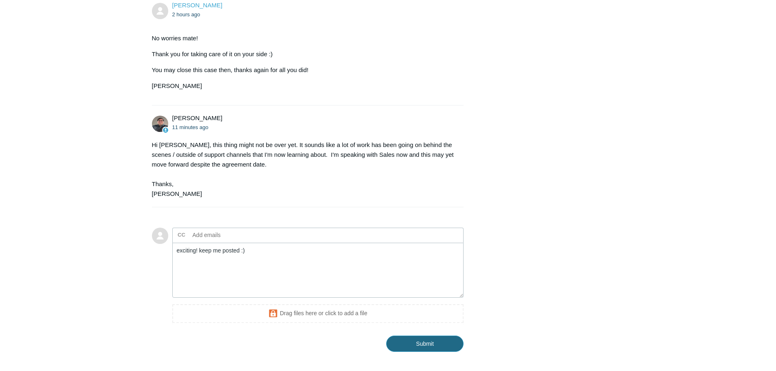 The image size is (776, 371). I want to click on textarea: Add your reply, so click(318, 270).